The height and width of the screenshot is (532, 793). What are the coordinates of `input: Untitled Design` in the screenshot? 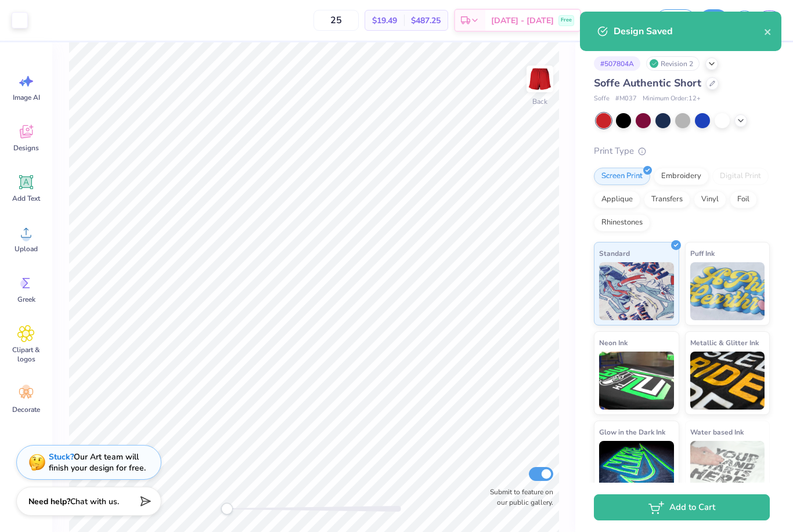 It's located at (615, 20).